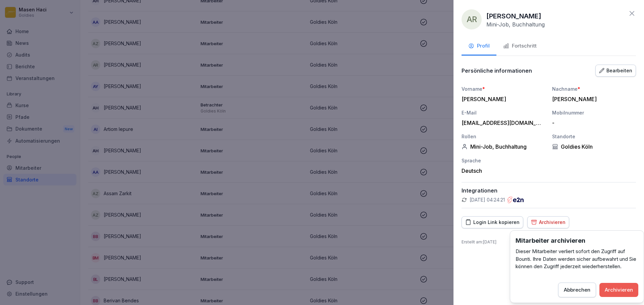  I want to click on div: Fortschritt, so click(520, 46).